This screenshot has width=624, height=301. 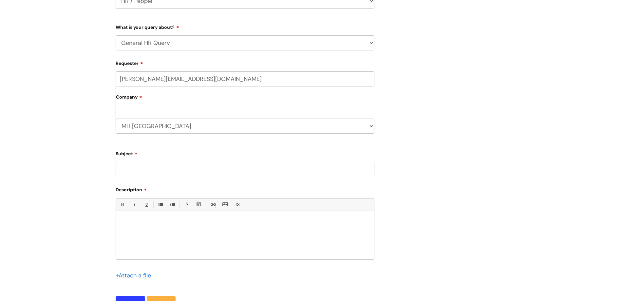 I want to click on label: Requester, so click(x=245, y=62).